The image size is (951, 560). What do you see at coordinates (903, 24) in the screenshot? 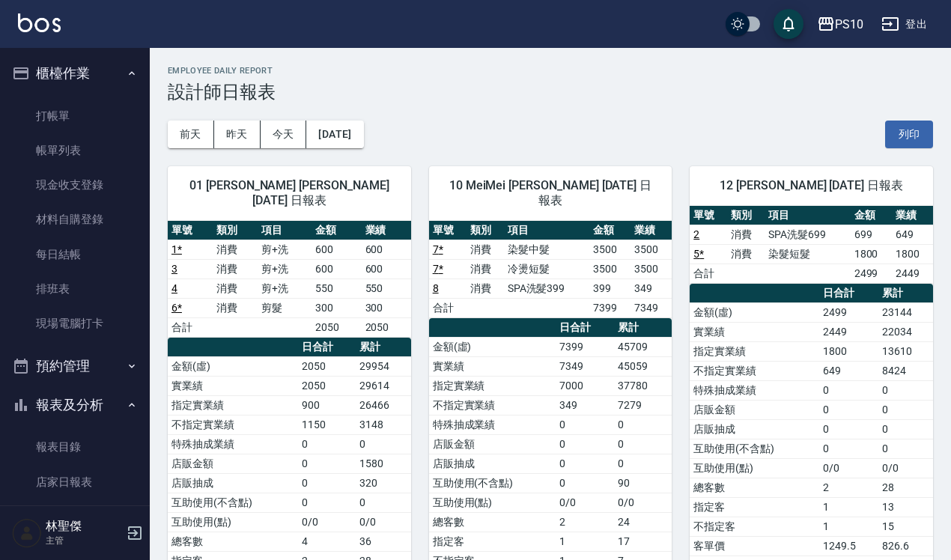
I see `button: 登出` at bounding box center [903, 24].